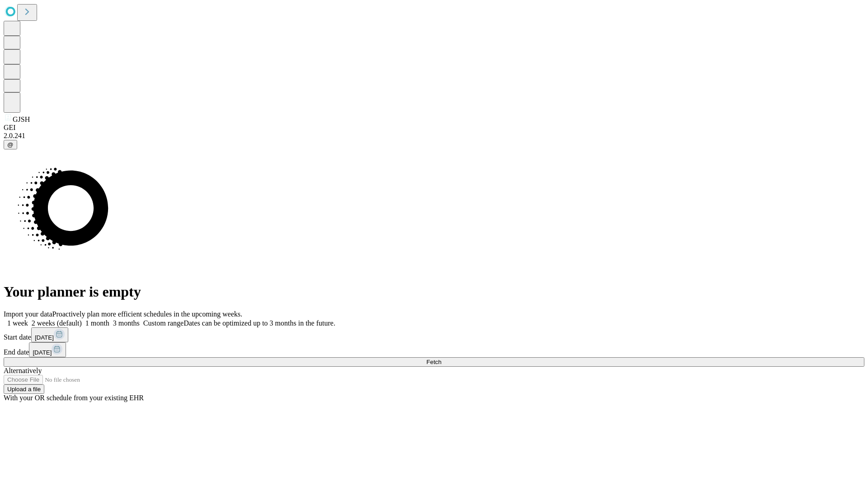 This screenshot has height=489, width=868. I want to click on button: Upload a file, so click(24, 389).